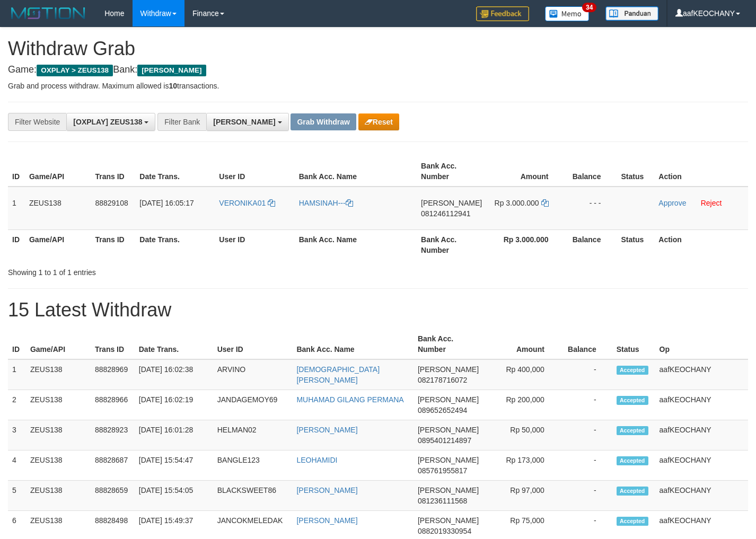 Image resolution: width=756 pixels, height=539 pixels. Describe the element at coordinates (112, 374) in the screenshot. I see `td: 88828969` at that location.